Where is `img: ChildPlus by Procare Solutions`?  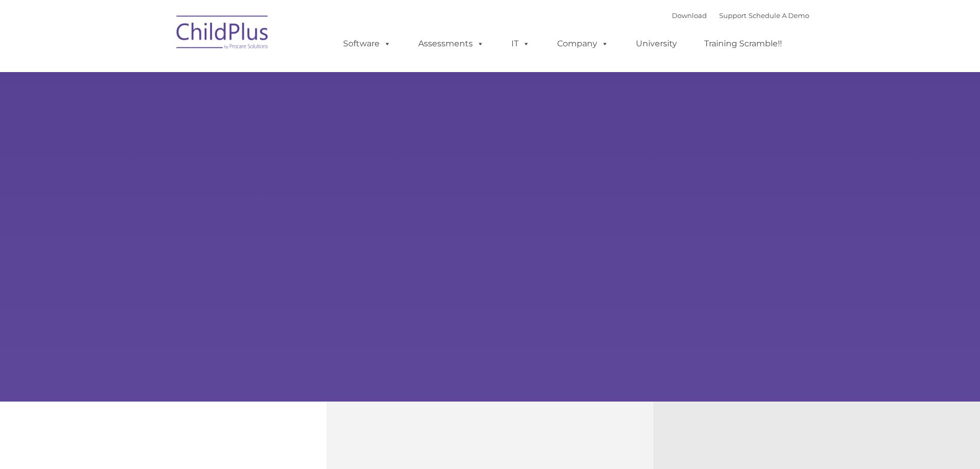
img: ChildPlus by Procare Solutions is located at coordinates (223, 34).